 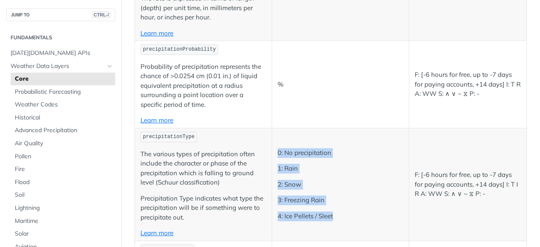 I want to click on button: JUMP TOCTRL-/, so click(x=61, y=15).